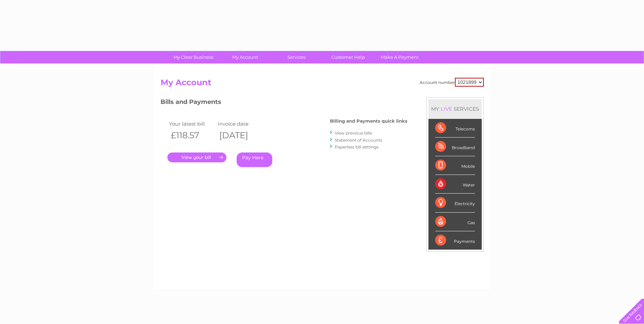  What do you see at coordinates (192, 123) in the screenshot?
I see `td: Your latest bill` at bounding box center [192, 123].